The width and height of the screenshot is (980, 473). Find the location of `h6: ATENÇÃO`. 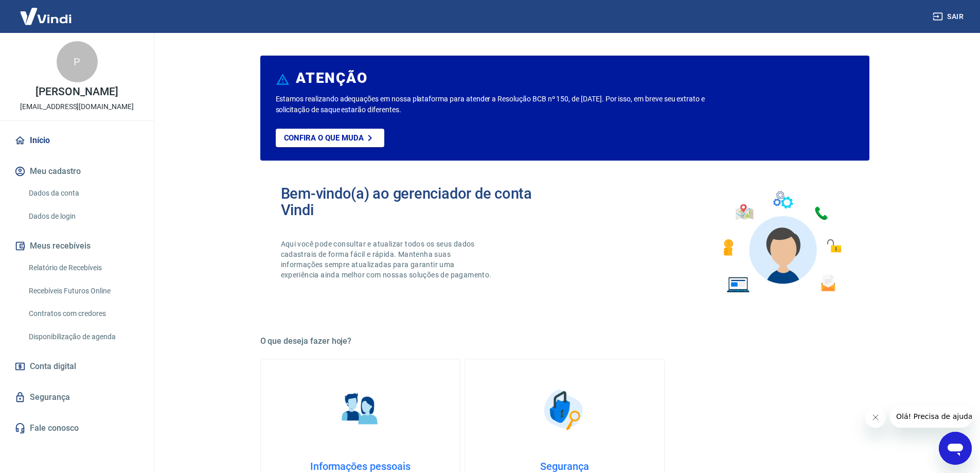

h6: ATENÇÃO is located at coordinates (332, 79).